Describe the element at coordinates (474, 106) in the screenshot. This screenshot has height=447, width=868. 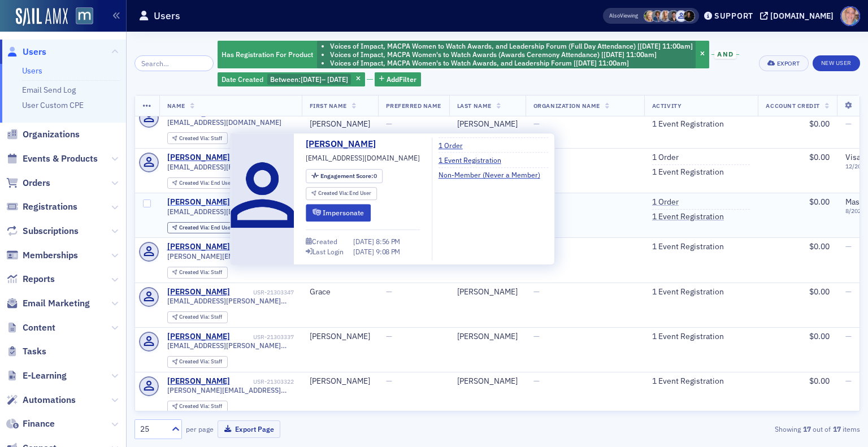
I see `span: Last Name` at that location.